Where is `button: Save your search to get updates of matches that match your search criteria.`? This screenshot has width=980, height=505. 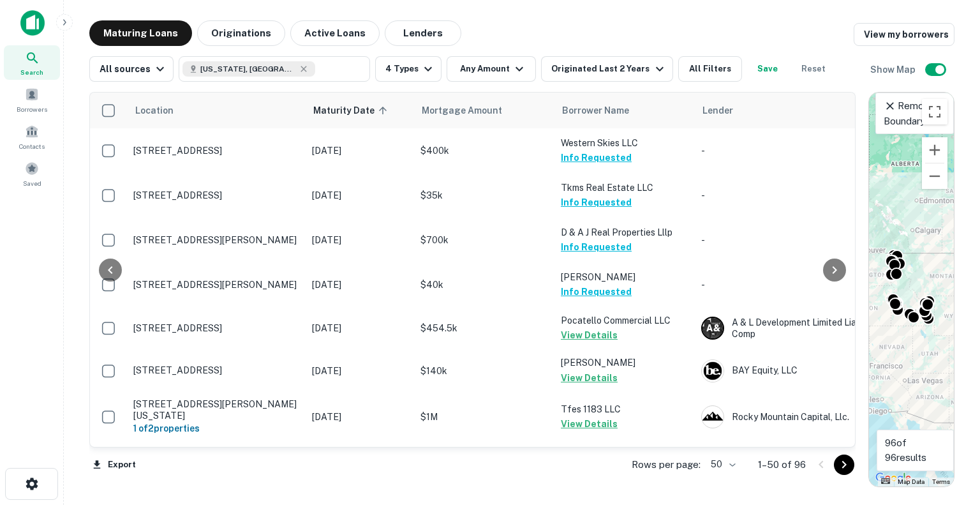
button: Save your search to get updates of matches that match your search criteria. is located at coordinates (768, 69).